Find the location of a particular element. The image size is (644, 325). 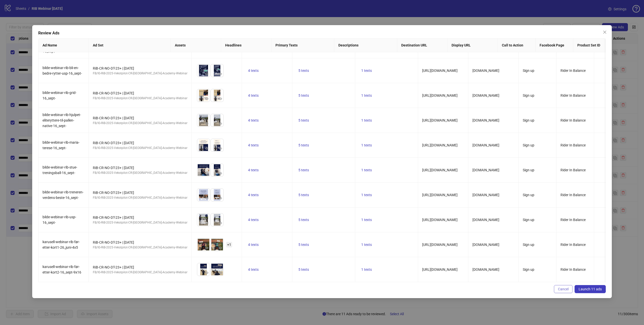

button: Close is located at coordinates (605, 32).